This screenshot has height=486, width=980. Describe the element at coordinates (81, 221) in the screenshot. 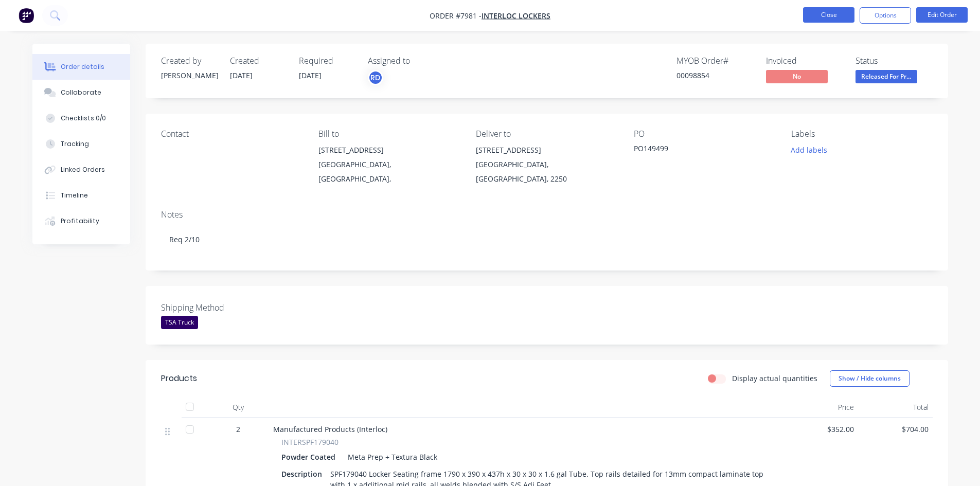

I see `button: Profitability` at that location.